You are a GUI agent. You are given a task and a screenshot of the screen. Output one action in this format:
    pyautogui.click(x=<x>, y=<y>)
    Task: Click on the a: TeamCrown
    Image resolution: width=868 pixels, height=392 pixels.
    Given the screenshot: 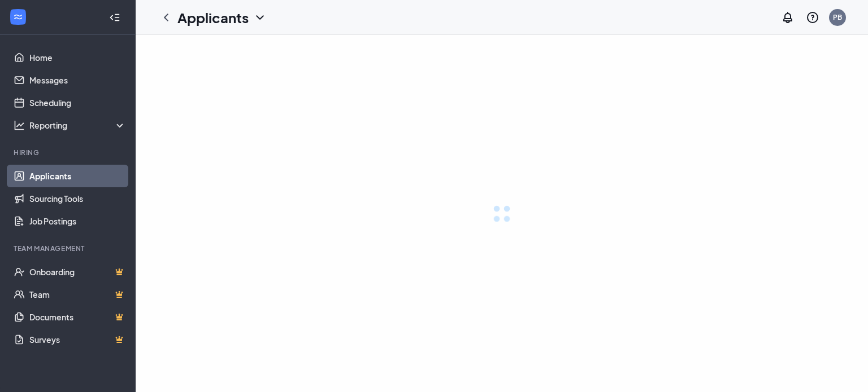 What is the action you would take?
    pyautogui.click(x=77, y=294)
    